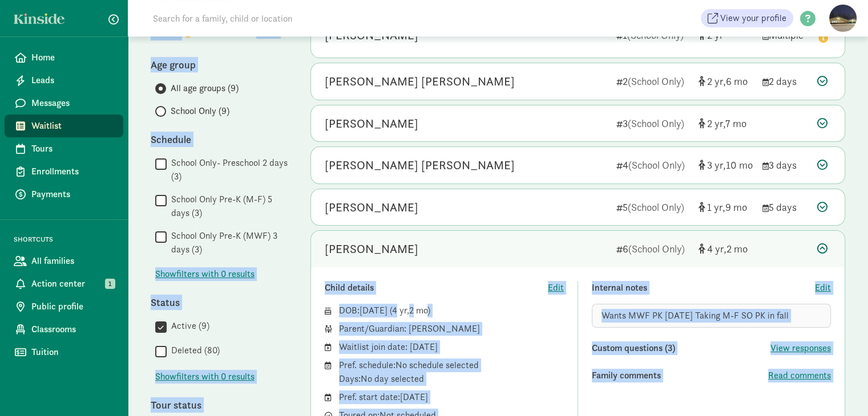  What do you see at coordinates (736, 81) in the screenshot?
I see `span: 6` at bounding box center [736, 81].